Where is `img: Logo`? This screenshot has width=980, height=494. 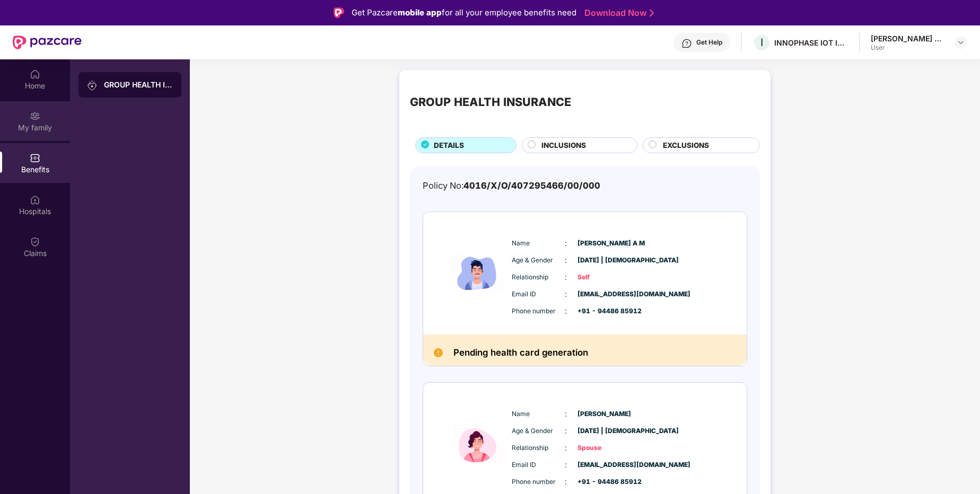 img: Logo is located at coordinates (339, 13).